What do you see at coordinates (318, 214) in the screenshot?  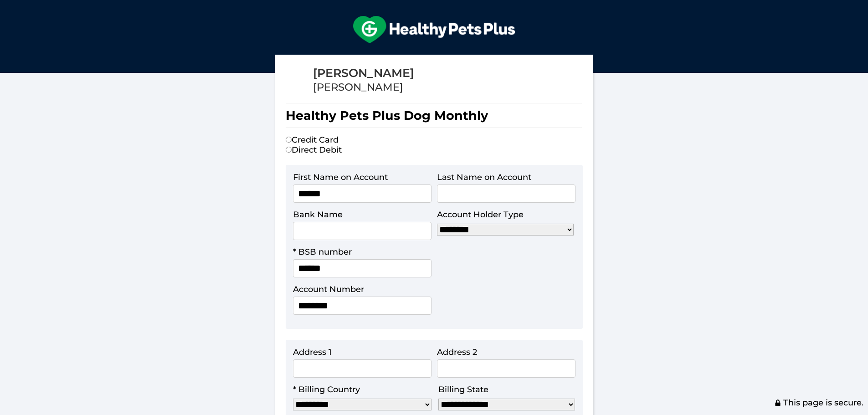 I see `label: Bank Name` at bounding box center [318, 214].